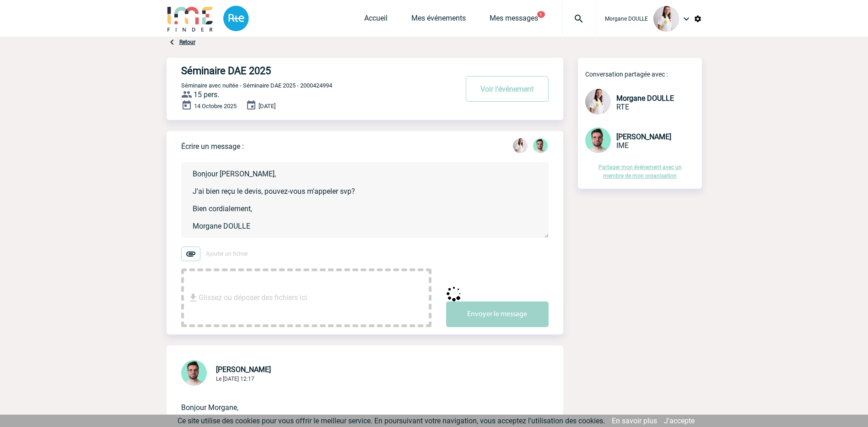 Image resolution: width=868 pixels, height=427 pixels. What do you see at coordinates (623, 107) in the screenshot?
I see `span: RTE` at bounding box center [623, 107].